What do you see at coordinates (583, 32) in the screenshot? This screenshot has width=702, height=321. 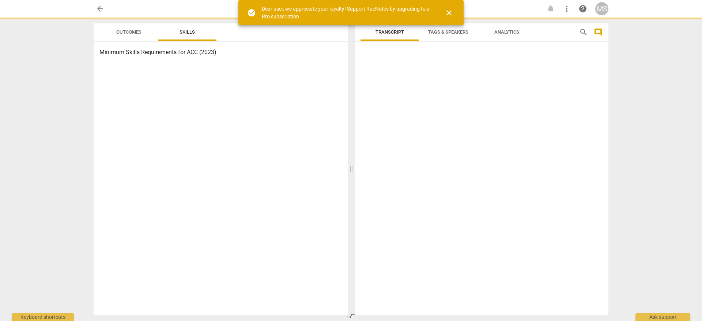 I see `button: Search` at bounding box center [583, 32].